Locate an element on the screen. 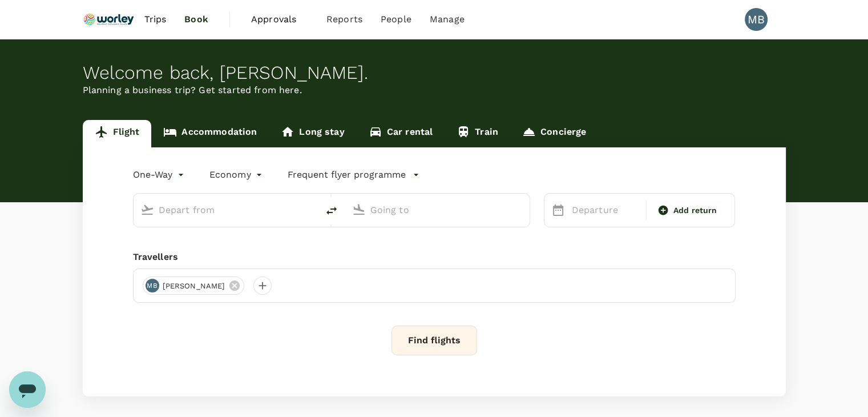 This screenshot has width=868, height=417. a: Train is located at coordinates (477, 134).